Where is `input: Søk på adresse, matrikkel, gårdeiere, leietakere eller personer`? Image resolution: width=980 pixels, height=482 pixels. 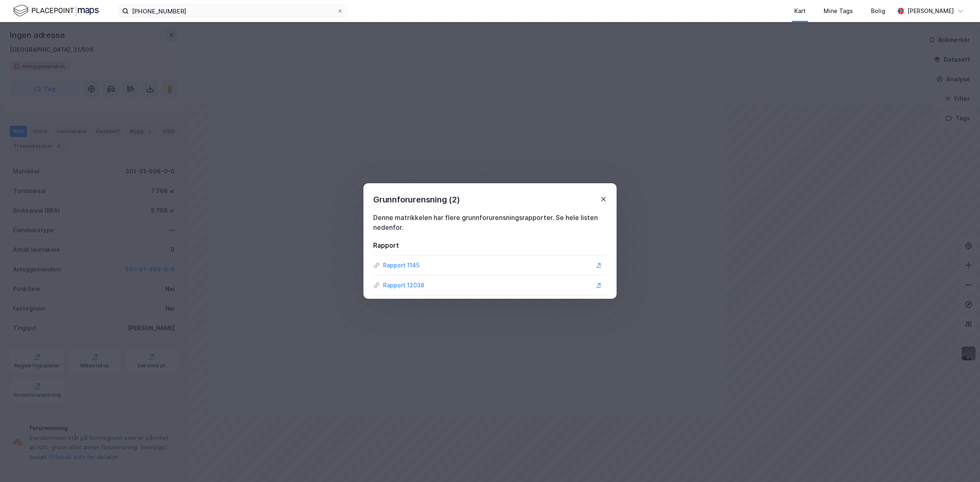
input: Søk på adresse, matrikkel, gårdeiere, leietakere eller personer is located at coordinates (232, 11).